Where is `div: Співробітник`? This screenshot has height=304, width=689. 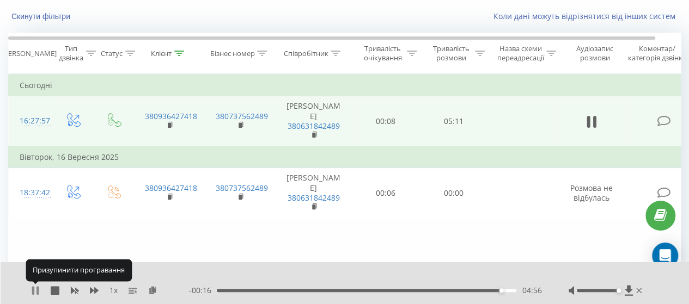 div: Співробітник is located at coordinates (305, 53).